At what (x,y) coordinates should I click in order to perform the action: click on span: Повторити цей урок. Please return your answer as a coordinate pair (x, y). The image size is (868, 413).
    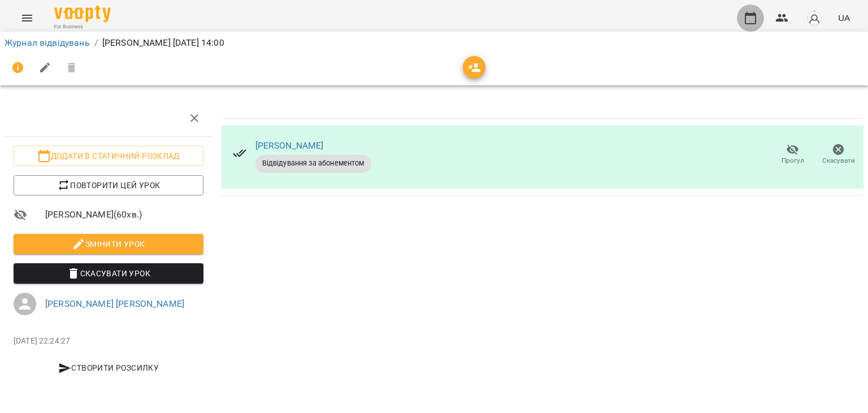
    Looking at the image, I should click on (109, 185).